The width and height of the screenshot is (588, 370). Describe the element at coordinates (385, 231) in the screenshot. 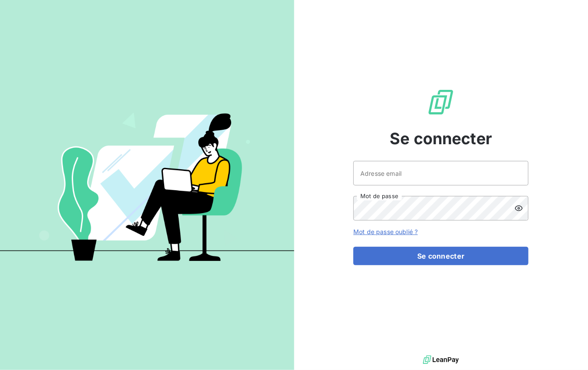

I see `a: Mot de passe oublié ?` at that location.